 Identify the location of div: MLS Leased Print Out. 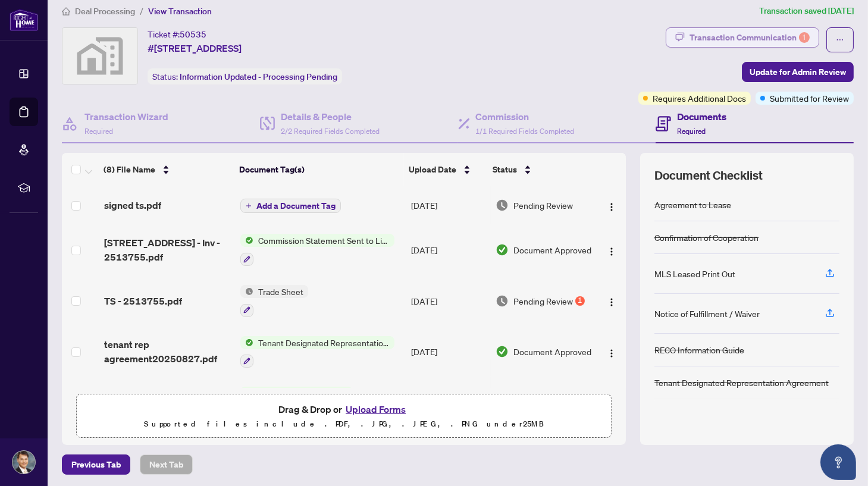
(695, 274).